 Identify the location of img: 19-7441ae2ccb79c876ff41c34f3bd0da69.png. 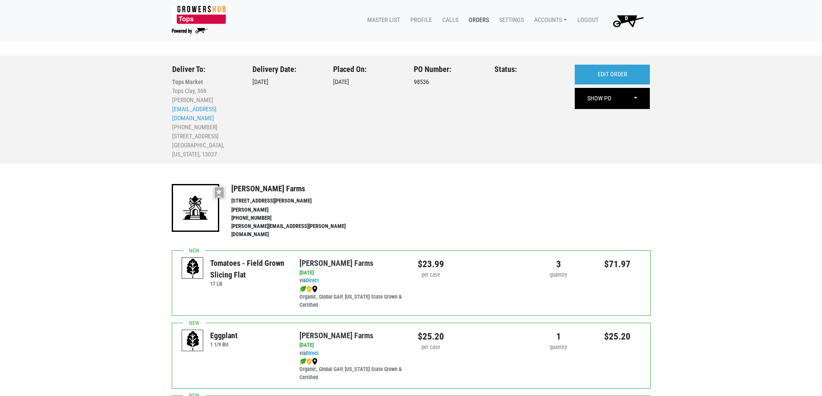
(195, 208).